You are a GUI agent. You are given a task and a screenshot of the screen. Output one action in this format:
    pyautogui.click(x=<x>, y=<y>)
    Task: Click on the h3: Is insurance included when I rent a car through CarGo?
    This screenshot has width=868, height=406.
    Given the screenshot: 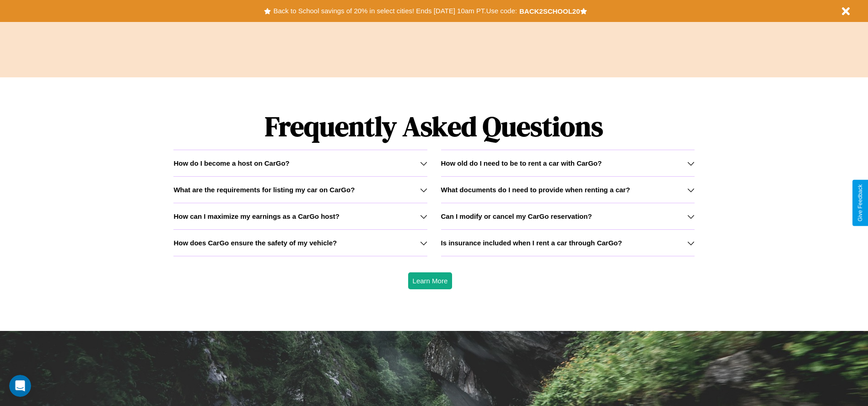 What is the action you would take?
    pyautogui.click(x=532, y=243)
    